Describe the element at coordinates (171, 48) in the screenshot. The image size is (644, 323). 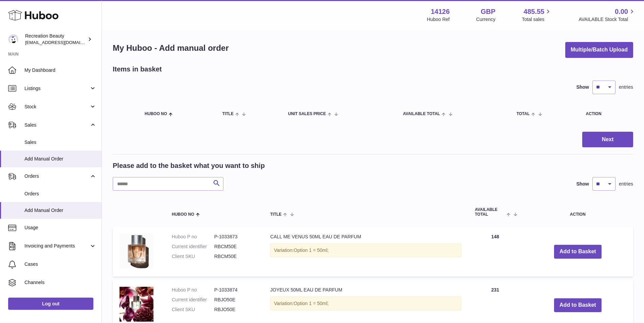
I see `h1: My Huboo - Add manual order` at that location.